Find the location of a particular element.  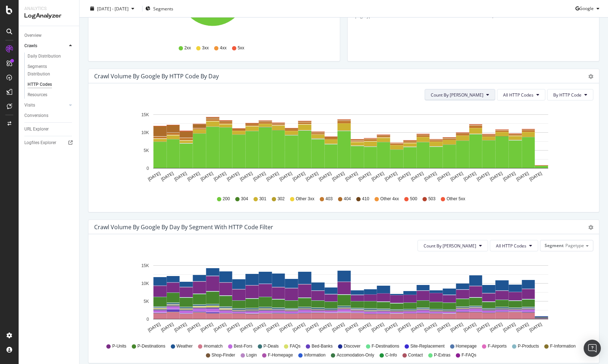

span: 410 is located at coordinates (366, 199).